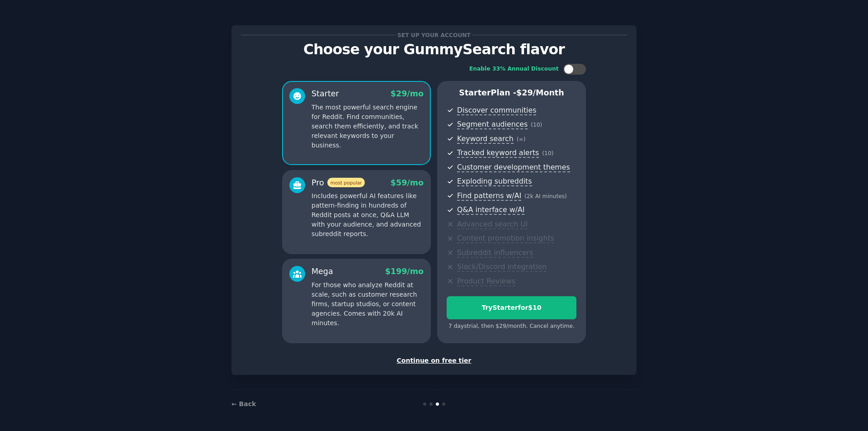 The width and height of the screenshot is (868, 431). Describe the element at coordinates (492, 225) in the screenshot. I see `span: Advanced search UI` at that location.